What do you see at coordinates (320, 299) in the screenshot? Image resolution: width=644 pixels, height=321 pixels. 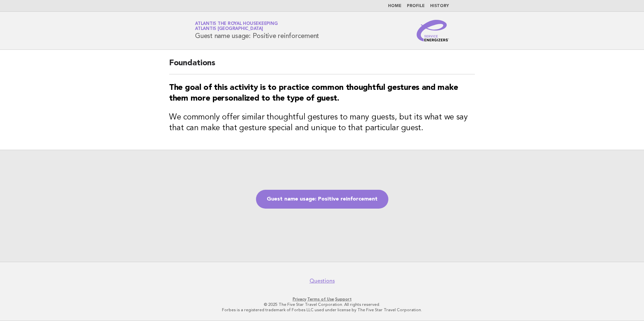 I see `a: Terms of Use` at bounding box center [320, 299].